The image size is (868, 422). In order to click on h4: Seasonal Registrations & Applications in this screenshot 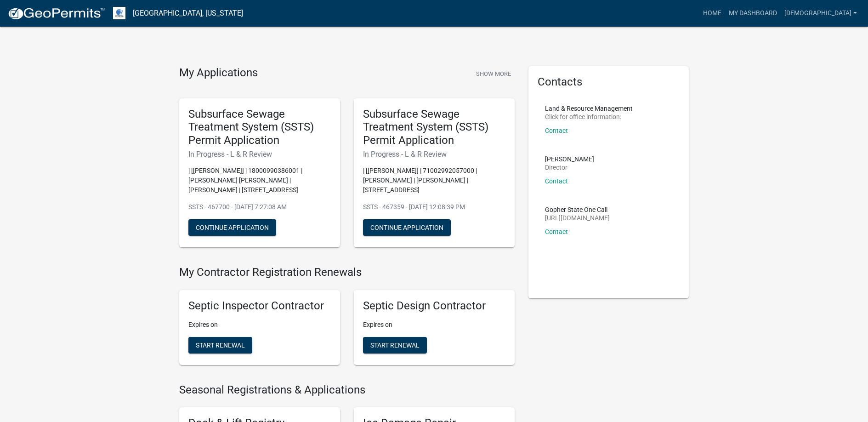, I will do `click(347, 389)`.